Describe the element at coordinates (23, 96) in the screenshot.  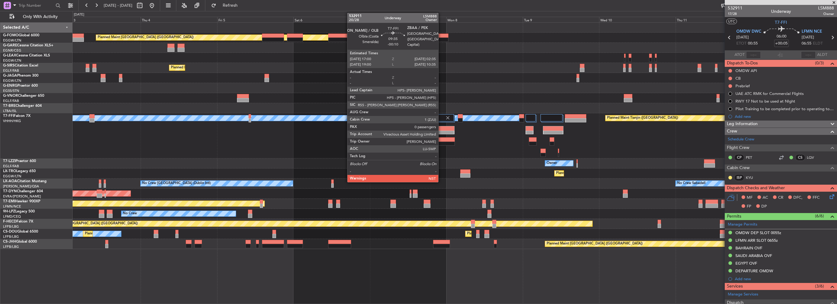
I see `a: G-VNORChallenger 650` at that location.